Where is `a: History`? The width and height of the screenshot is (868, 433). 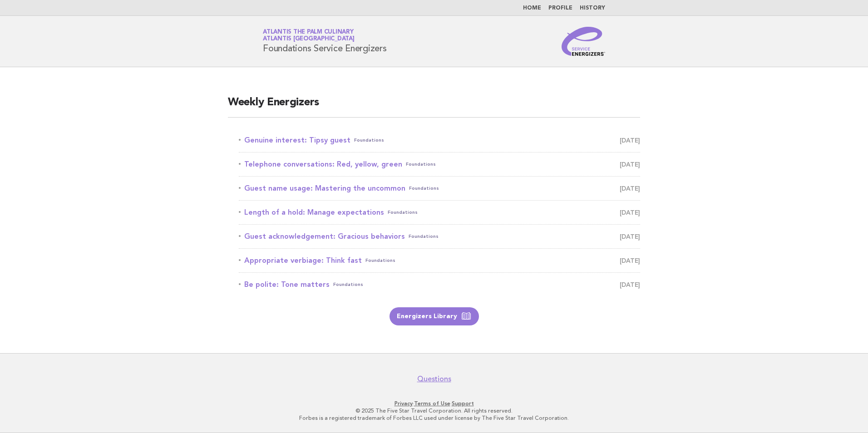 a: History is located at coordinates (592, 8).